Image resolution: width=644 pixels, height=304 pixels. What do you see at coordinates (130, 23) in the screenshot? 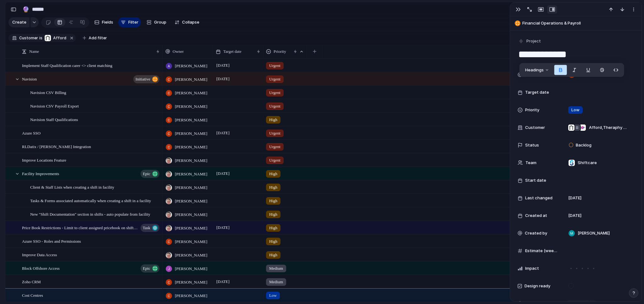
I see `button: Filter` at bounding box center [130, 23].